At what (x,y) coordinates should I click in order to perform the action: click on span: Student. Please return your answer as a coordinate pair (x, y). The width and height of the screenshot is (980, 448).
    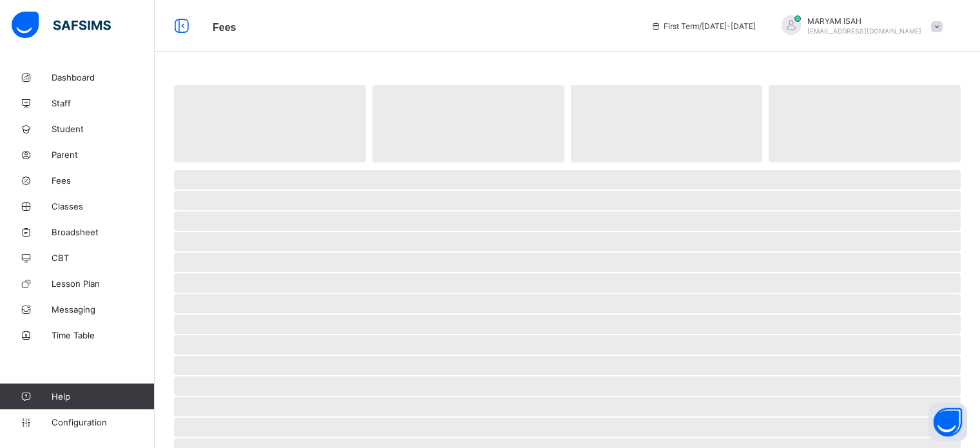
    Looking at the image, I should click on (104, 129).